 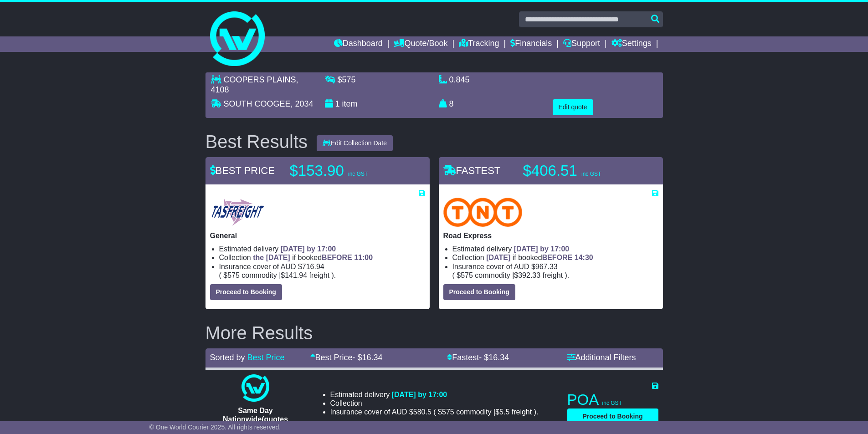 I want to click on a: Tracking, so click(x=479, y=44).